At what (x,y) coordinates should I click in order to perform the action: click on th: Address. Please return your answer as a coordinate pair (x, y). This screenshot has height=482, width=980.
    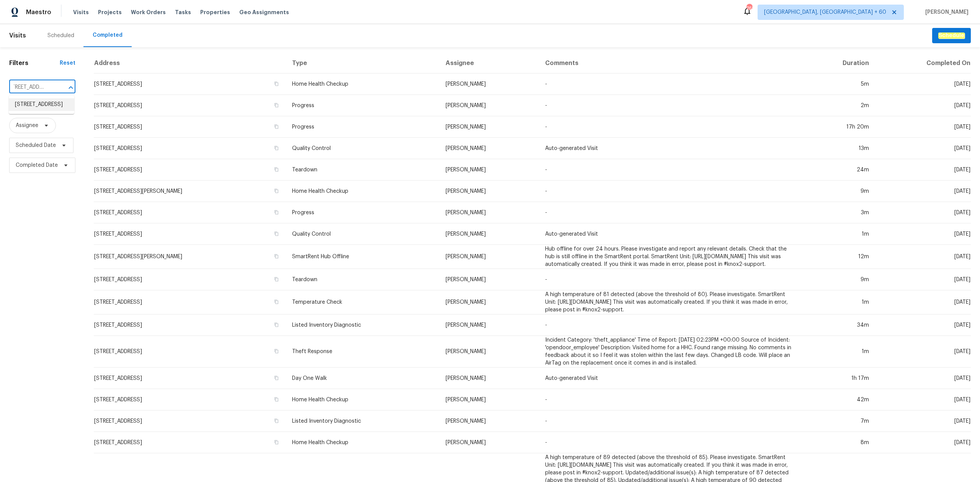
    Looking at the image, I should click on (190, 63).